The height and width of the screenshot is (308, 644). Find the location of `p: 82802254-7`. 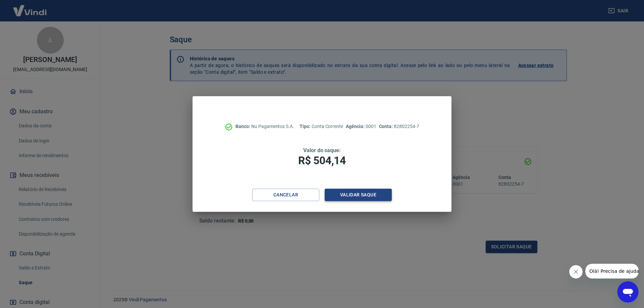

p: 82802254-7 is located at coordinates (399, 126).